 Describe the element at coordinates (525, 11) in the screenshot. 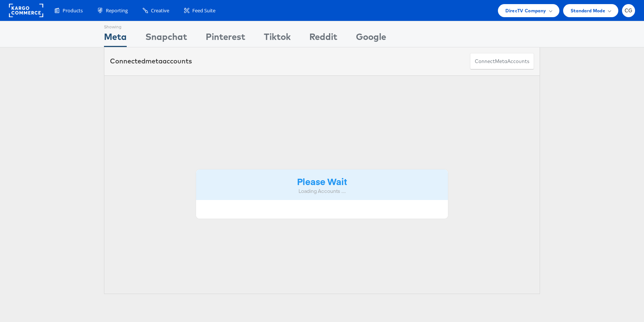

I see `span: DirecTV Company` at that location.